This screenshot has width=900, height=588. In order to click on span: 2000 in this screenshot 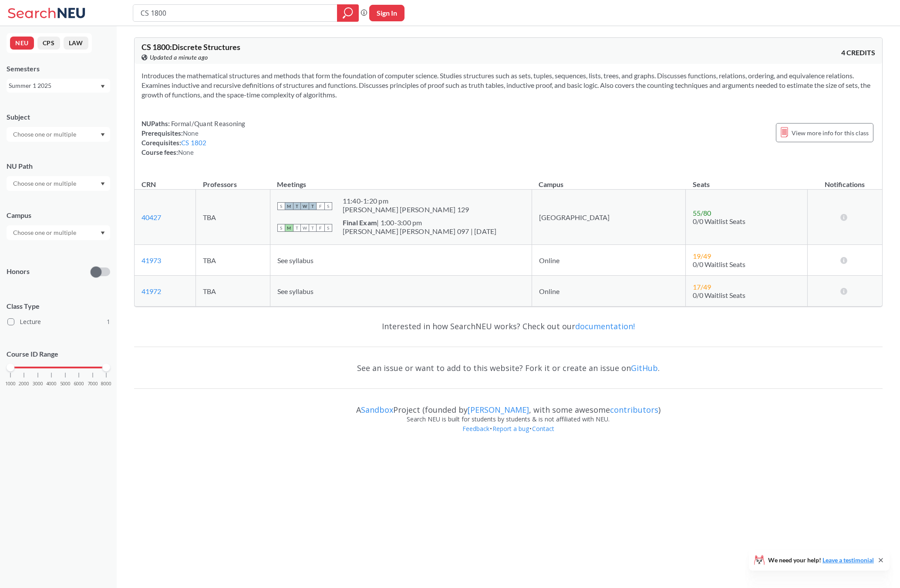, I will do `click(24, 384)`.